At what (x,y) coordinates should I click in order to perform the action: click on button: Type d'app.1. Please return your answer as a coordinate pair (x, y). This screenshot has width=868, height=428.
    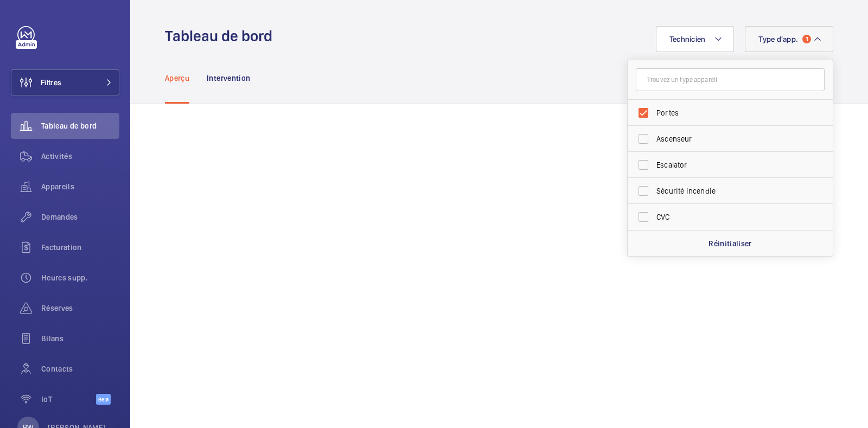
    Looking at the image, I should click on (789, 39).